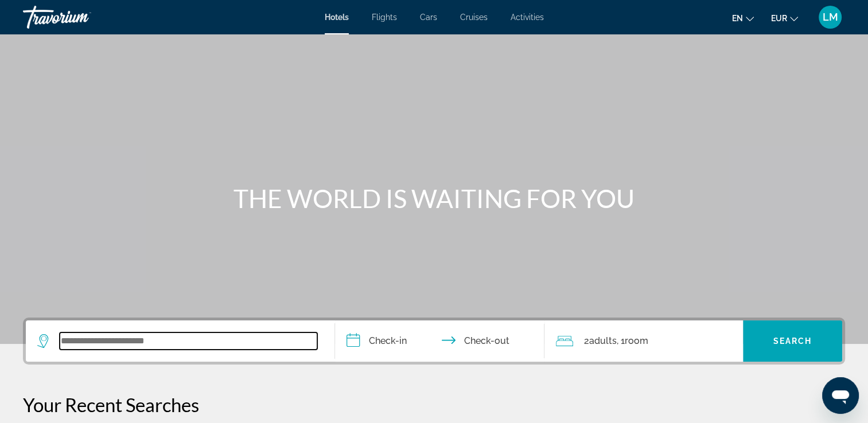 This screenshot has height=423, width=868. What do you see at coordinates (428, 17) in the screenshot?
I see `span: Cars` at bounding box center [428, 17].